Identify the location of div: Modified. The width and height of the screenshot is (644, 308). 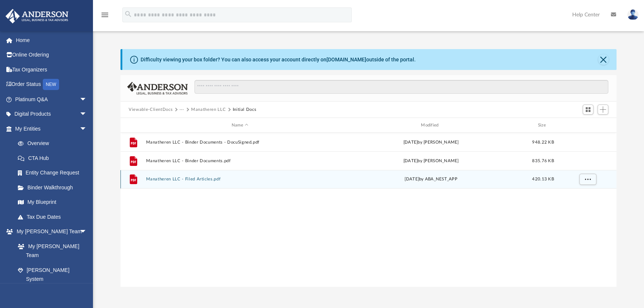
(431, 125).